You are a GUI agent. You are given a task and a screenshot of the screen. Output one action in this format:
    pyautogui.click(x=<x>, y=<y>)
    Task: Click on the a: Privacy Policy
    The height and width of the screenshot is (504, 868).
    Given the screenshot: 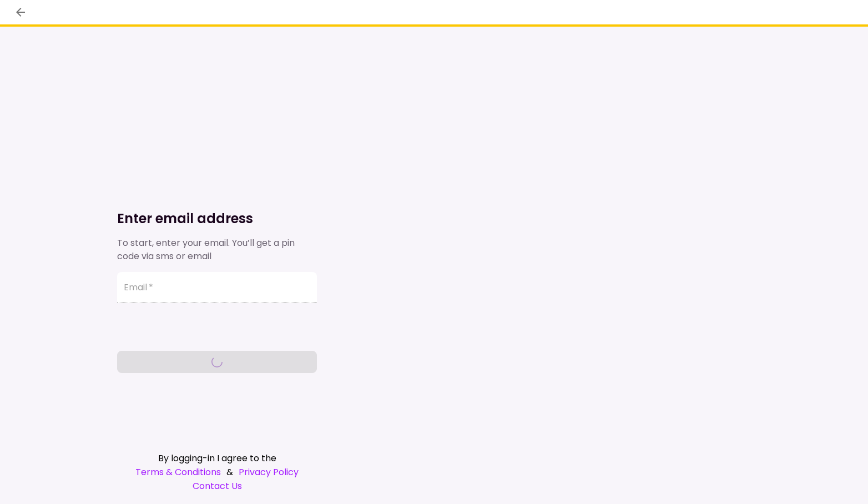 What is the action you would take?
    pyautogui.click(x=269, y=471)
    